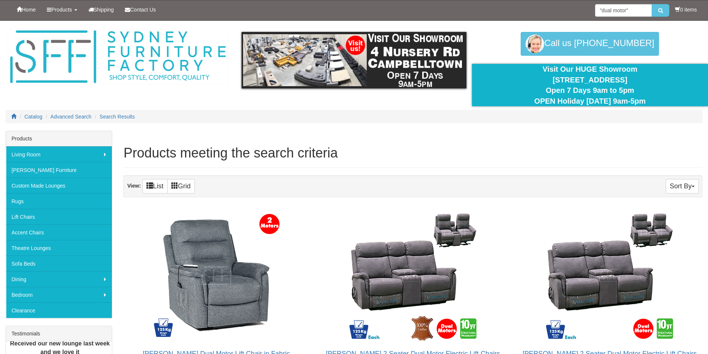 This screenshot has width=708, height=354. Describe the element at coordinates (59, 264) in the screenshot. I see `a: Sofa Beds` at that location.